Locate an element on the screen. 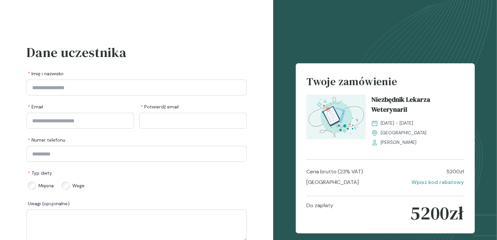 The image size is (497, 240). span: Email is located at coordinates (35, 107).